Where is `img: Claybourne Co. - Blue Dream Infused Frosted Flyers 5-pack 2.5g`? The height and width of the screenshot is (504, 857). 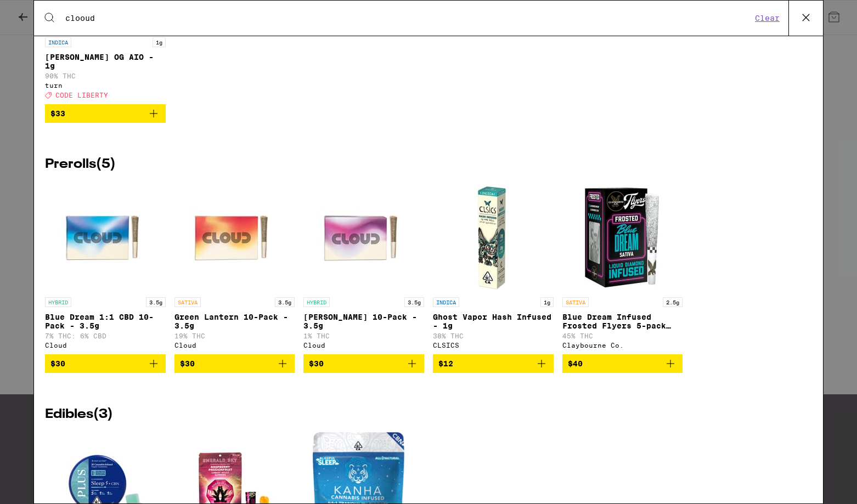
img: Claybourne Co. - Blue Dream Infused Frosted Flyers 5-pack 2.5g is located at coordinates (622, 237).